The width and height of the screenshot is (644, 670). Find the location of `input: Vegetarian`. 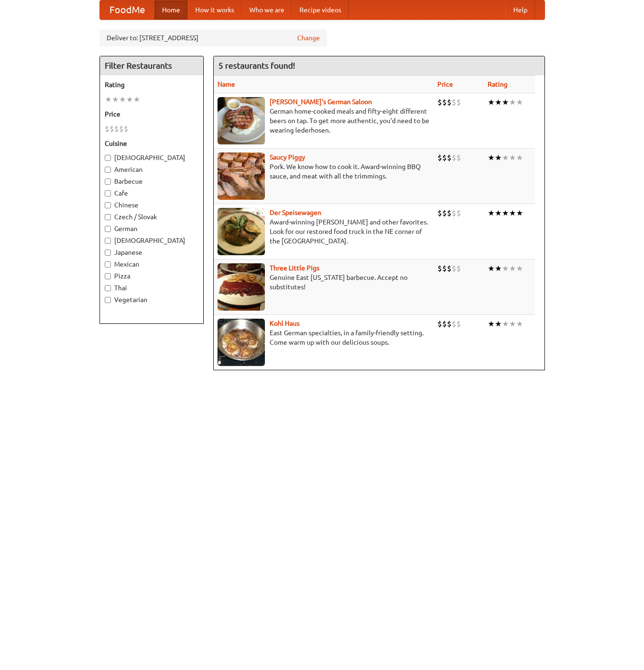

input: Vegetarian is located at coordinates (107, 300).